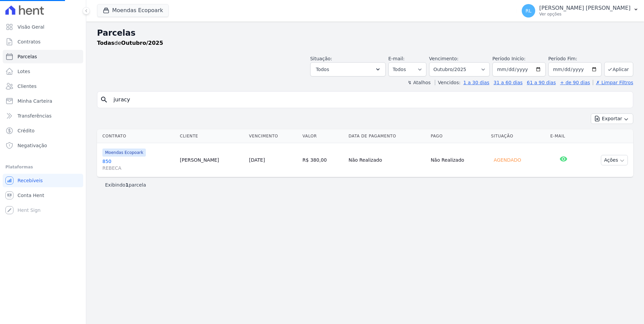 The width and height of the screenshot is (644, 324). I want to click on button: Exportar, so click(612, 118).